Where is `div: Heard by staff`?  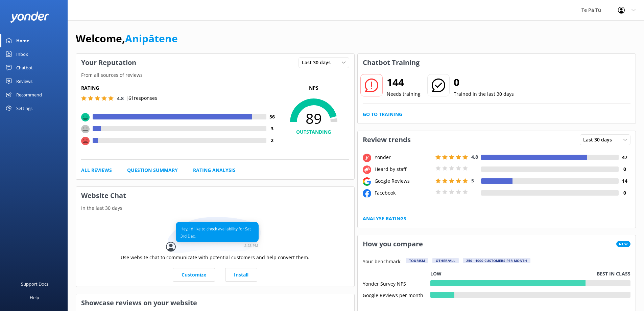
div: Heard by staff is located at coordinates (403, 169).